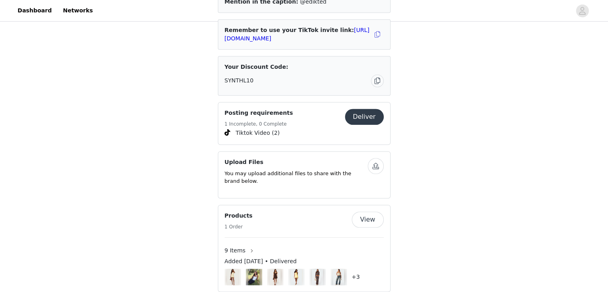  What do you see at coordinates (364, 117) in the screenshot?
I see `button: Deliver` at bounding box center [364, 117].